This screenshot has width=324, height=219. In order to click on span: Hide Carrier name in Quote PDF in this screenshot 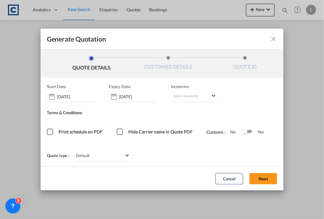, I will do `click(160, 131)`.